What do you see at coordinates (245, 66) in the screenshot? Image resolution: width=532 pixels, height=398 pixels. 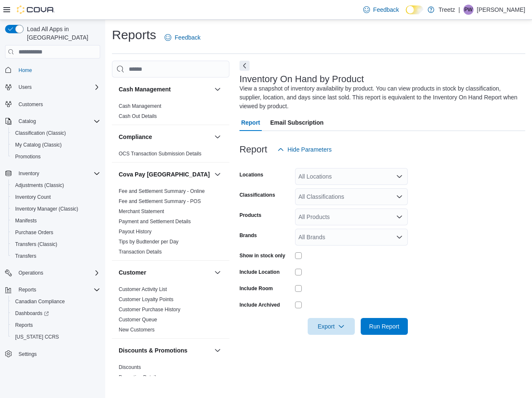 I see `button: Next` at bounding box center [245, 66].